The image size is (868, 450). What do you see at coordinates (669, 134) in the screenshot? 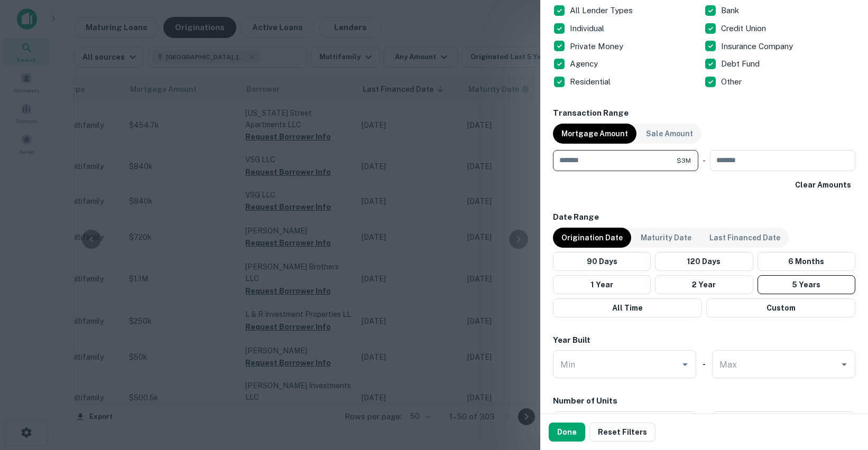
I see `p: Sale Amount` at bounding box center [669, 134].